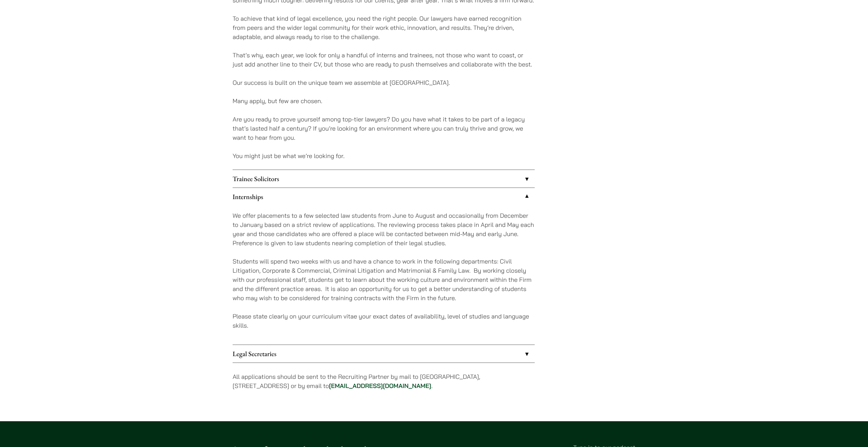  I want to click on a: Legal Secretaries, so click(384, 354).